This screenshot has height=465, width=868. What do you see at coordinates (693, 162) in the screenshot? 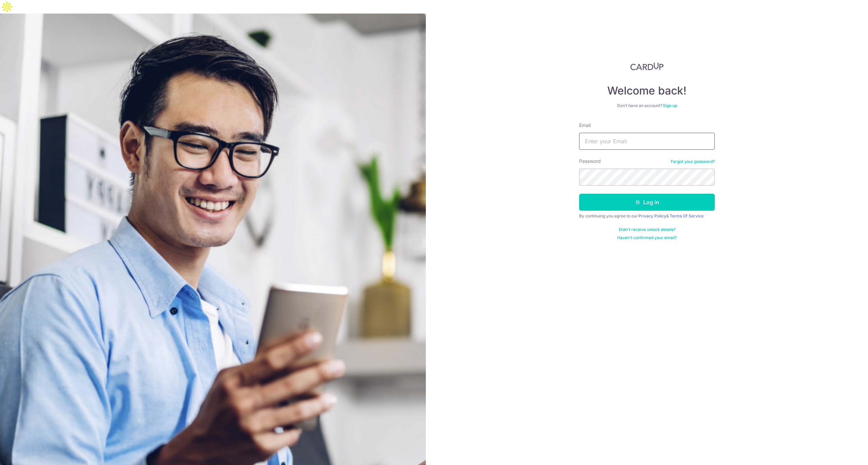
I see `a: Forgot your password?` at bounding box center [693, 162].